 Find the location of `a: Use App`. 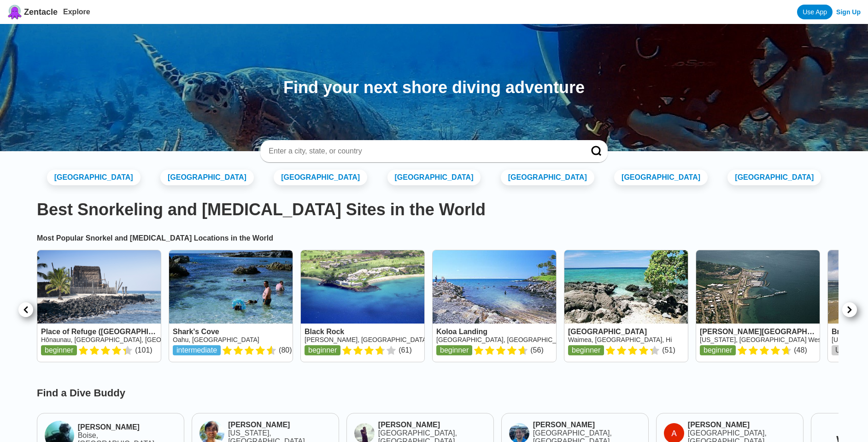

a: Use App is located at coordinates (814, 12).